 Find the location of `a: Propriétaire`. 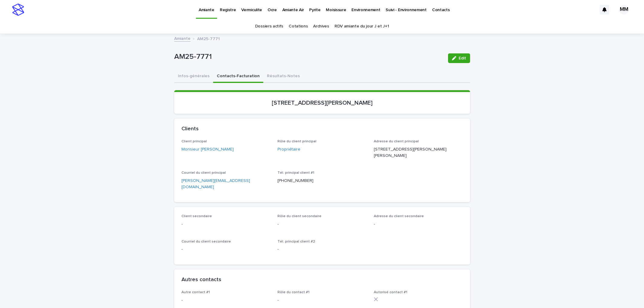

a: Propriétaire is located at coordinates (289, 149).